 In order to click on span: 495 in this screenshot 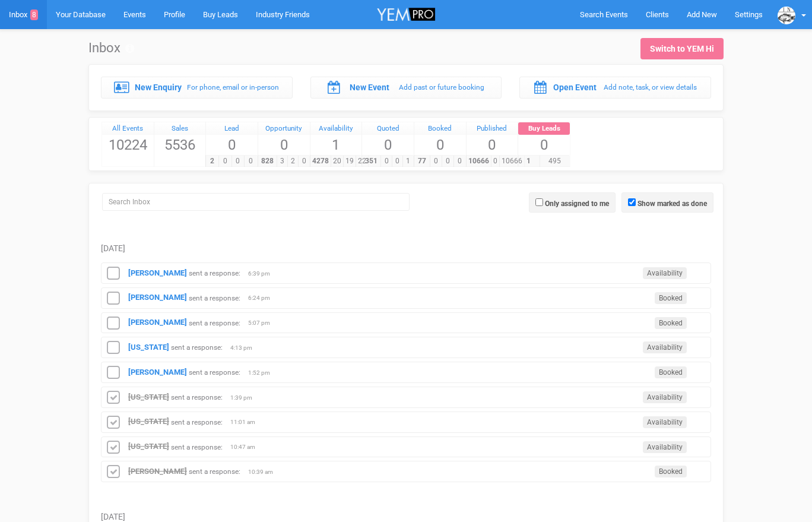, I will do `click(554, 161)`.